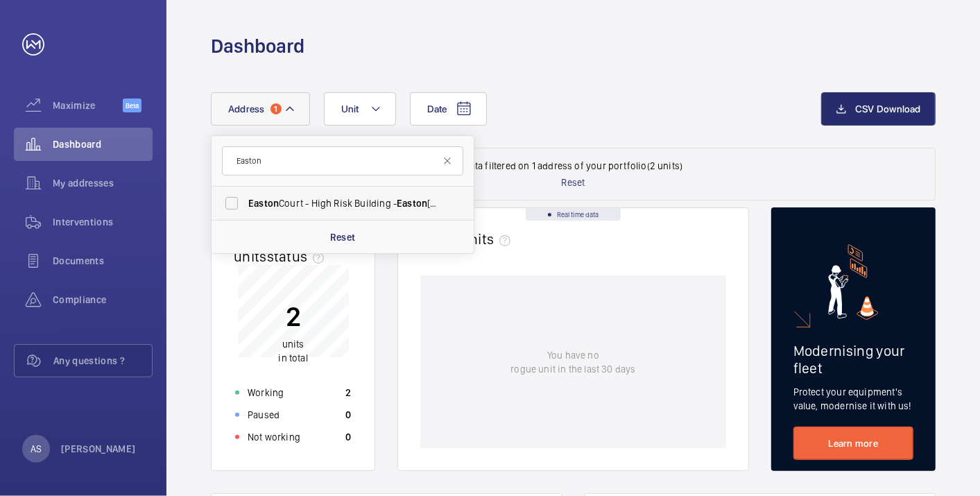 This screenshot has width=980, height=496. Describe the element at coordinates (343, 161) in the screenshot. I see `input: Search by address` at that location.